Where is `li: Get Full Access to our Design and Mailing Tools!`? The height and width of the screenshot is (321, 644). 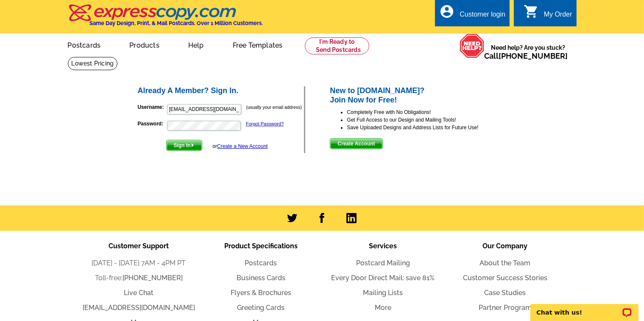 li: Get Full Access to our Design and Mailing Tools! is located at coordinates (427, 120).